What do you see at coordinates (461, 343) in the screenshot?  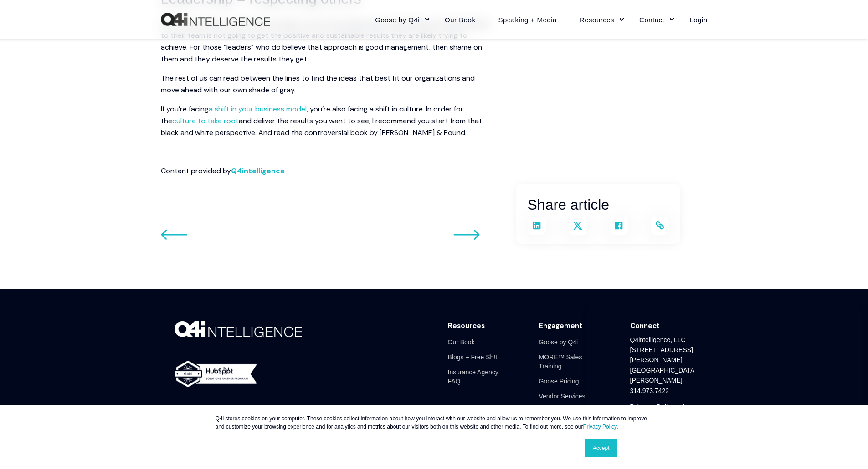 I see `a: Our Book` at bounding box center [461, 343].